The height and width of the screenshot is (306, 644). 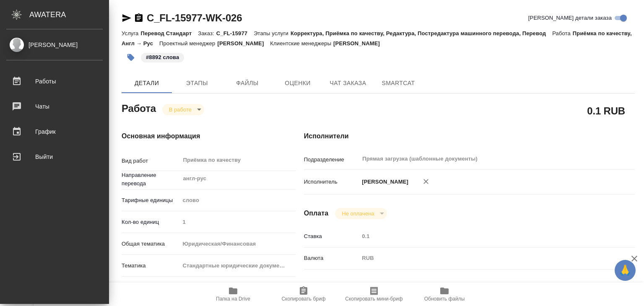 I want to click on span: 8892 слова, so click(x=162, y=56).